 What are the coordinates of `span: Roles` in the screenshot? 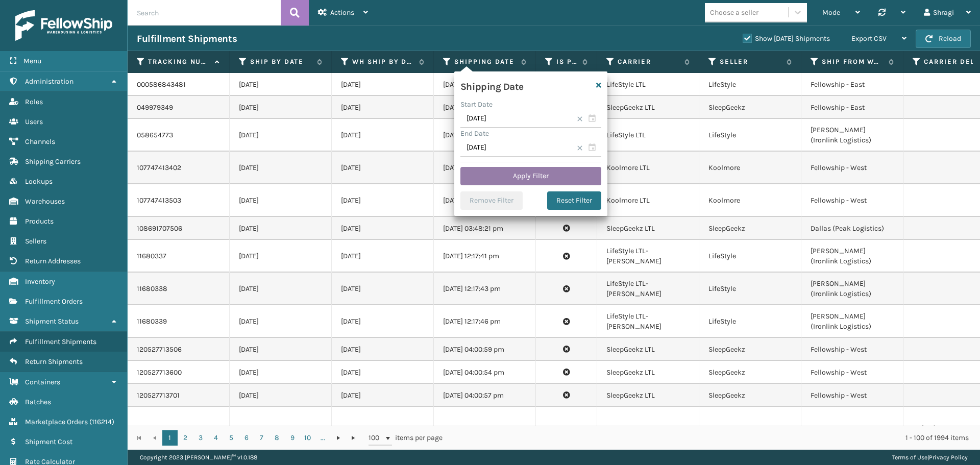 It's located at (34, 101).